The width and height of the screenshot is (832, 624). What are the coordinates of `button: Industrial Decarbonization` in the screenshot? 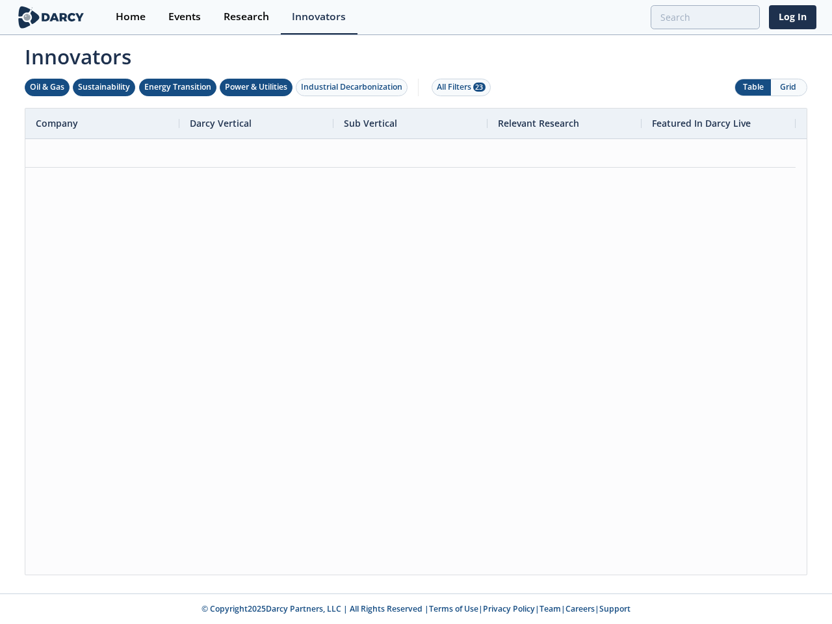 It's located at (351, 87).